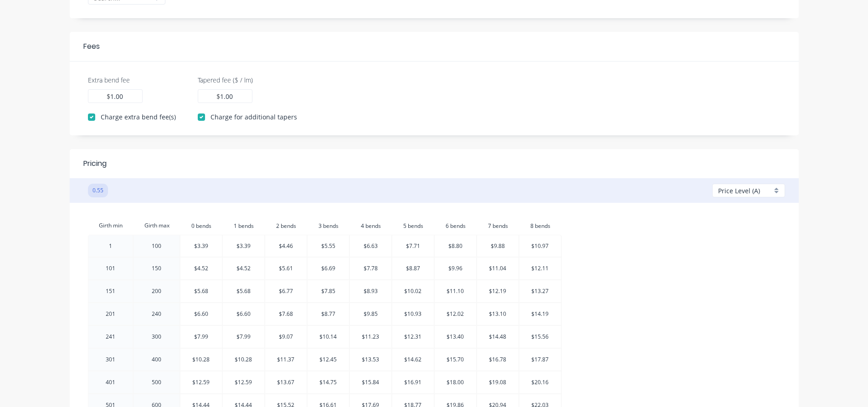 This screenshot has height=407, width=868. I want to click on label: Tapered fee ($ / lm), so click(225, 79).